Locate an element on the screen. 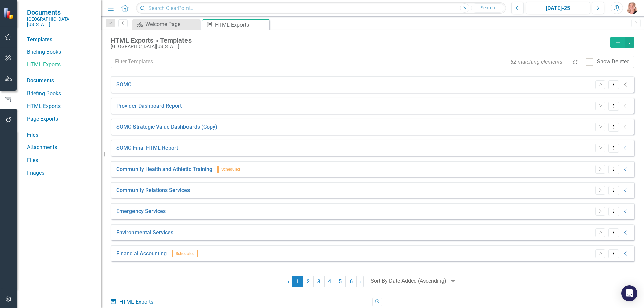 Image resolution: width=644 pixels, height=308 pixels. a: Emergency Services is located at coordinates (141, 212).